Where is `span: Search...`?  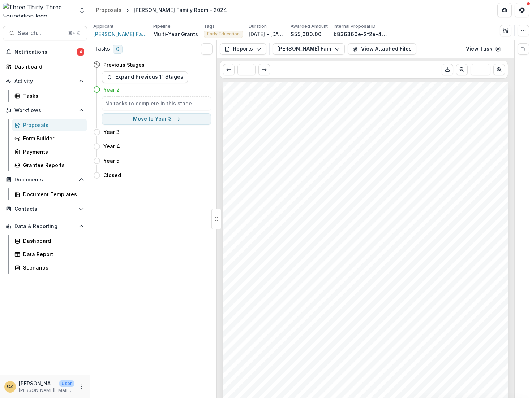
span: Search... is located at coordinates (41, 33).